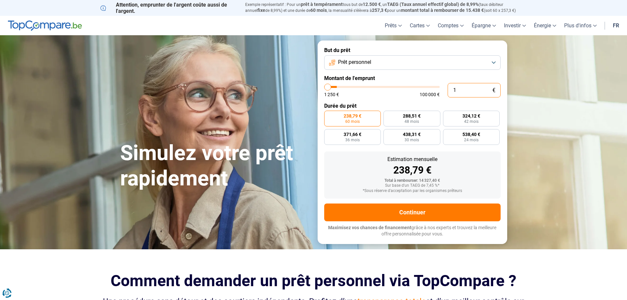  What do you see at coordinates (332, 95) in the screenshot?
I see `span: 1 250 €` at bounding box center [332, 95].